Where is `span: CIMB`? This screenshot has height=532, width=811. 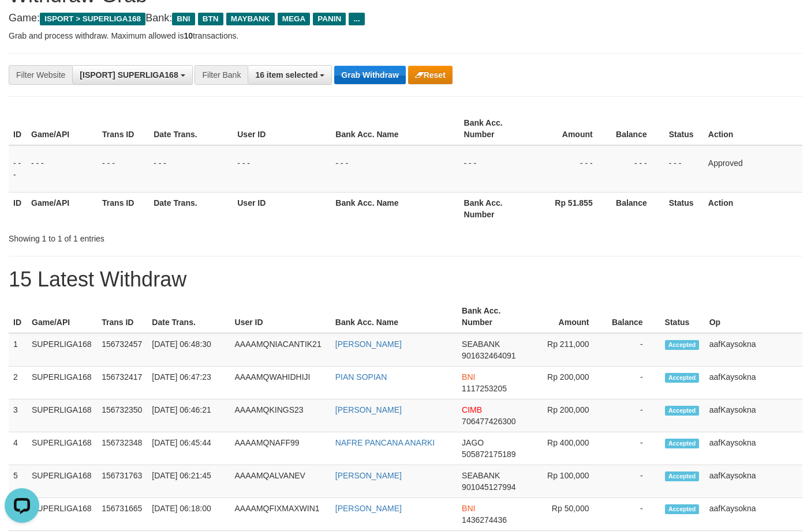
span: CIMB is located at coordinates (472, 410).